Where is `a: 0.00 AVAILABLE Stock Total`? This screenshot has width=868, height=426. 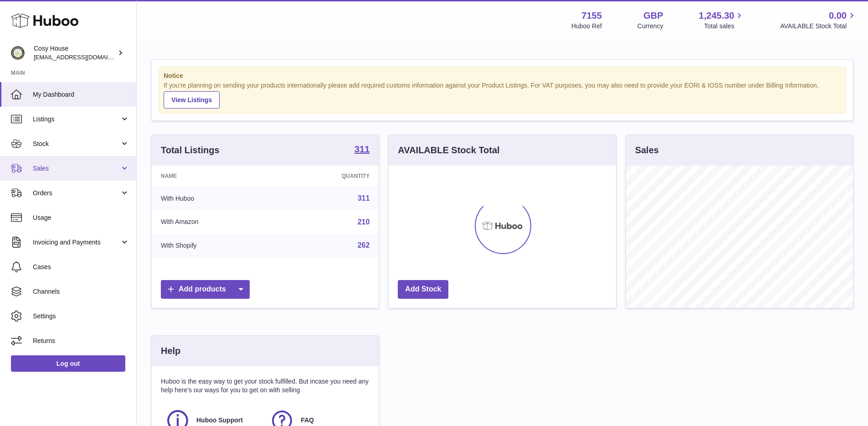
a: 0.00 AVAILABLE Stock Total is located at coordinates (818, 20).